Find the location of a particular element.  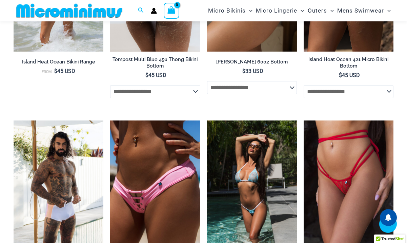

bdi: 33 USD is located at coordinates (253, 71).